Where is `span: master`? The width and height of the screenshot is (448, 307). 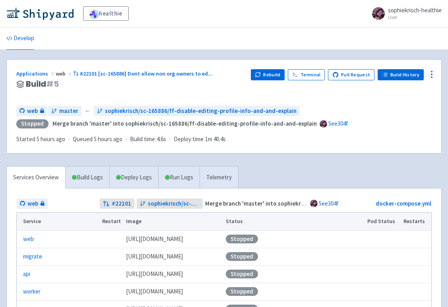 span: master is located at coordinates (69, 111).